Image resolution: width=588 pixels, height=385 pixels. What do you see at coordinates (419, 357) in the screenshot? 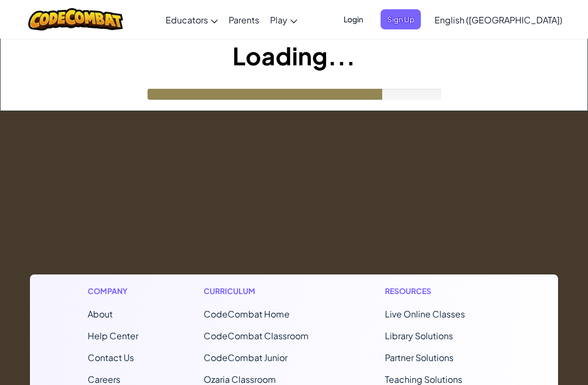
I see `a: Partner Solutions` at bounding box center [419, 357].